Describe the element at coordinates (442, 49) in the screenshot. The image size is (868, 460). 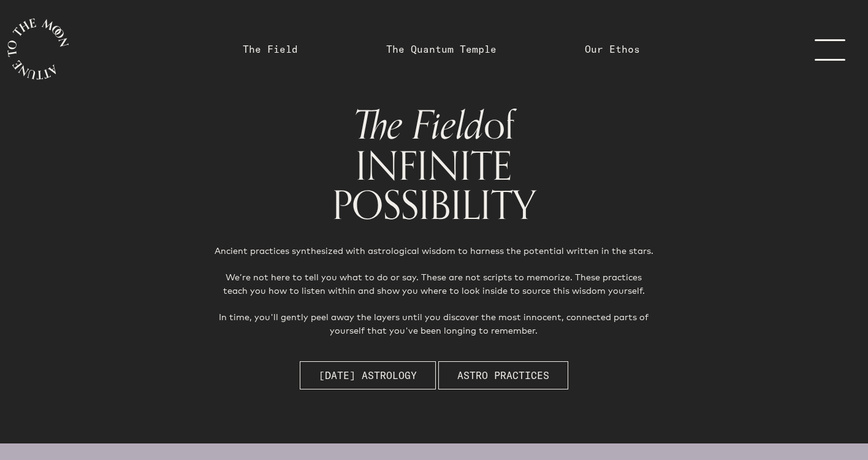
I see `a: The Quantum Temple` at that location.